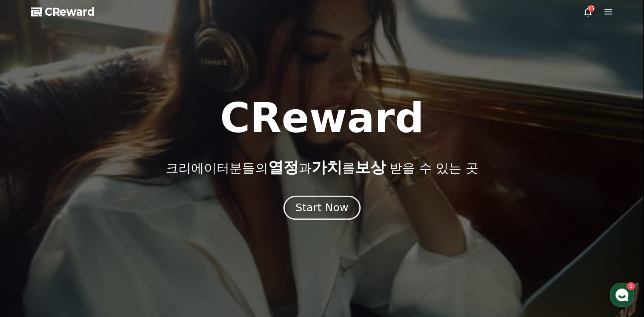 The height and width of the screenshot is (317, 644). Describe the element at coordinates (327, 167) in the screenshot. I see `span: 가치` at that location.